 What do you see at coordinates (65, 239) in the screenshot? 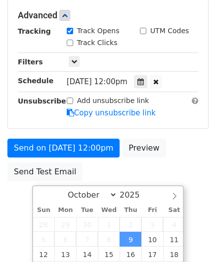
I see `span: October 6, 2025` at bounding box center [65, 239].